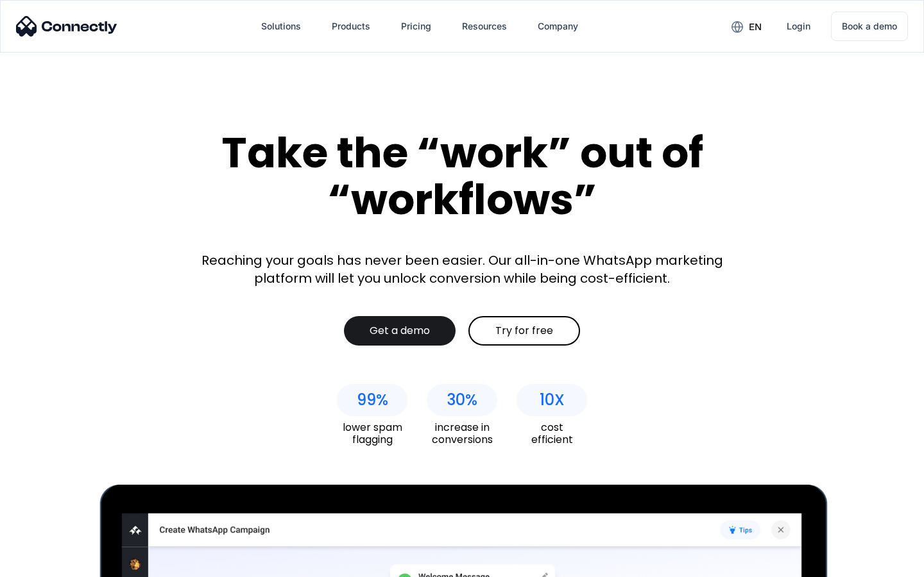 This screenshot has width=924, height=577. Describe the element at coordinates (798, 26) in the screenshot. I see `a: Login` at that location.